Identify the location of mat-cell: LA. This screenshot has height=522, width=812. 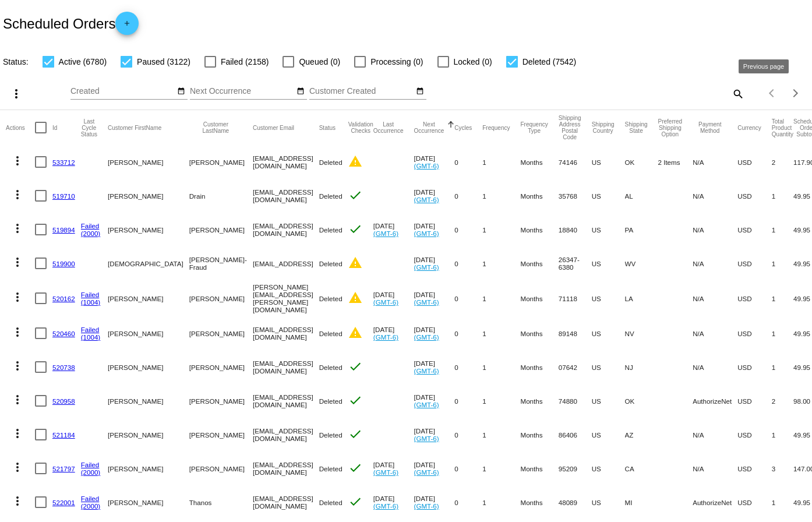
(642, 298).